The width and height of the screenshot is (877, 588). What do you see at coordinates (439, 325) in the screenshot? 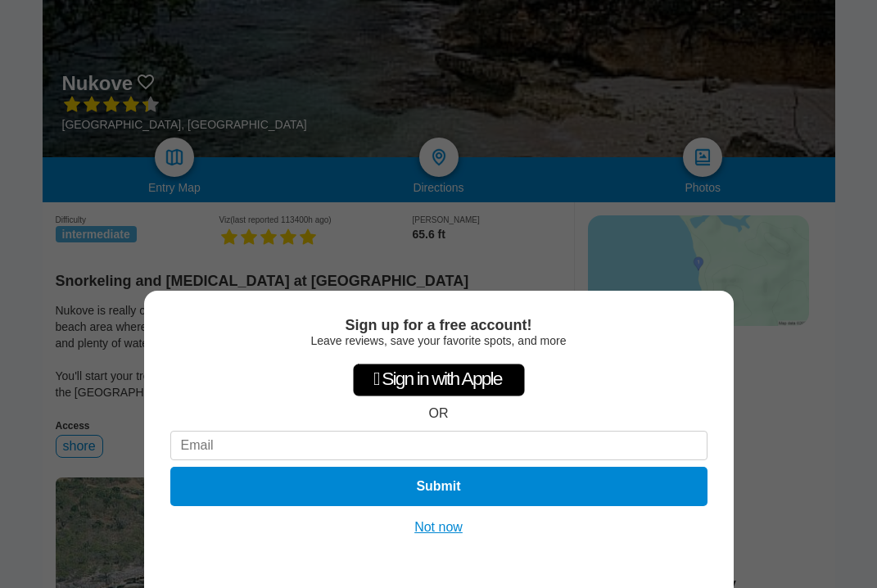
I see `div: Sign up for a free account!` at bounding box center [439, 325].